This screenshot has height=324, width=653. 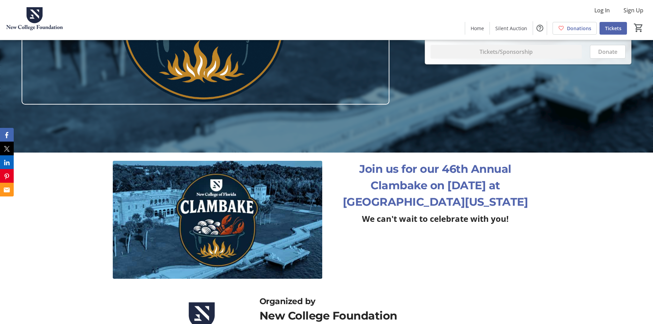 I want to click on div: Organized by, so click(x=380, y=301).